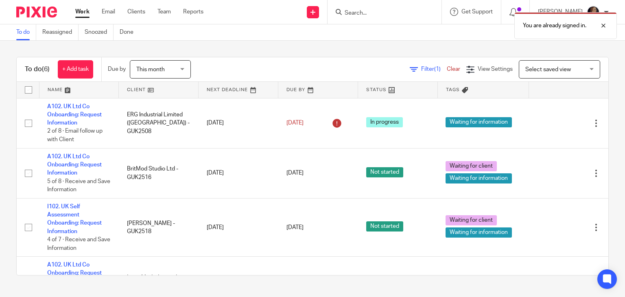  What do you see at coordinates (99, 32) in the screenshot?
I see `a: Snoozed` at bounding box center [99, 32].